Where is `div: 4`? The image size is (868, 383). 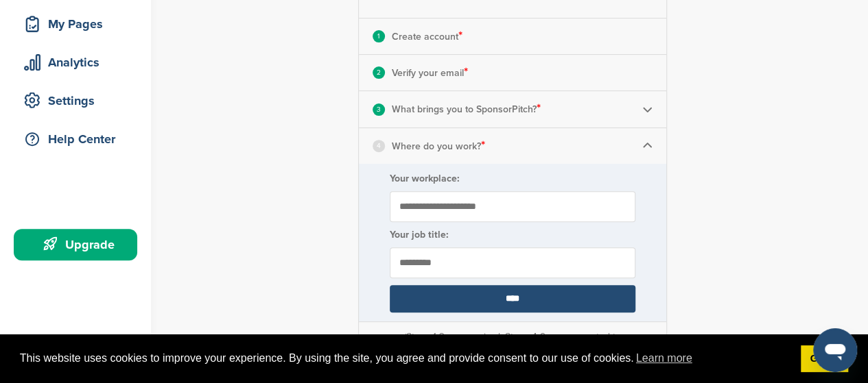
div: 4 is located at coordinates (379, 146).